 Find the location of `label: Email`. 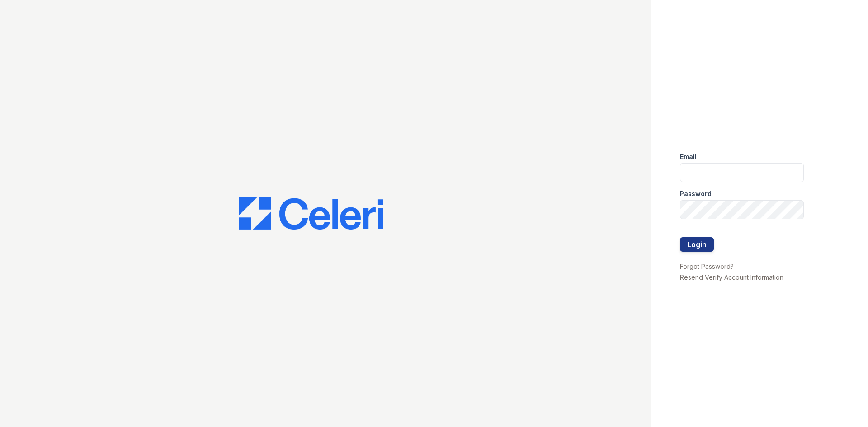

label: Email is located at coordinates (688, 157).